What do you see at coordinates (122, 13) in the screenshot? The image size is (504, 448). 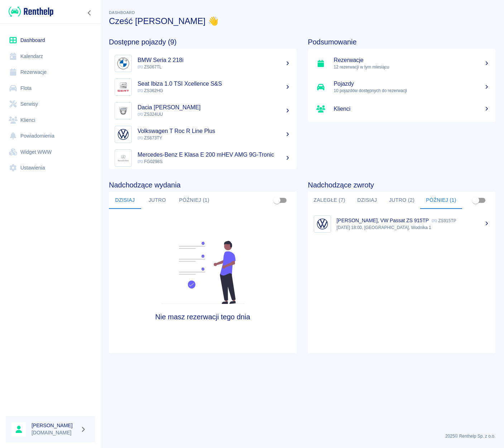 I see `span: Dashboard` at bounding box center [122, 13].